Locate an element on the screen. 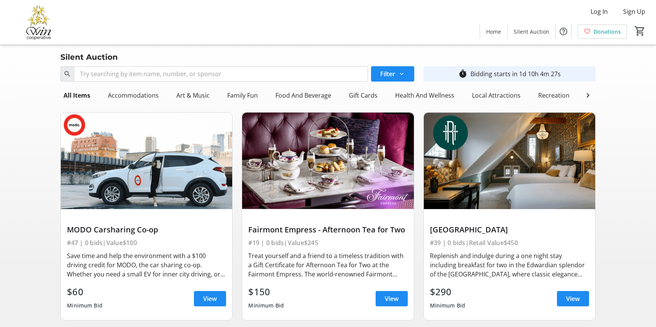 This screenshot has width=656, height=327. button: Sign Up is located at coordinates (634, 11).